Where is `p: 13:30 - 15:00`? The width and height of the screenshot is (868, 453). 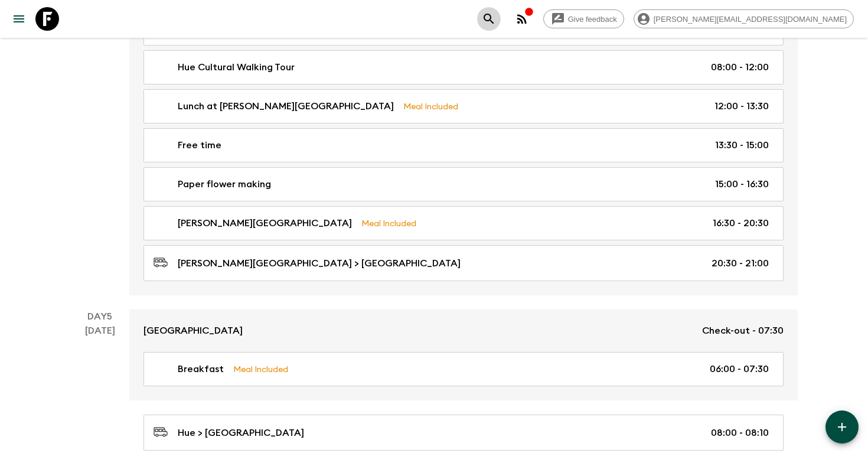
p: 13:30 - 15:00 is located at coordinates (741, 145).